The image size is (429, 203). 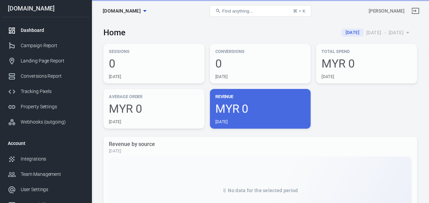 What do you see at coordinates (52, 189) in the screenshot?
I see `div: User Settings` at bounding box center [52, 189].